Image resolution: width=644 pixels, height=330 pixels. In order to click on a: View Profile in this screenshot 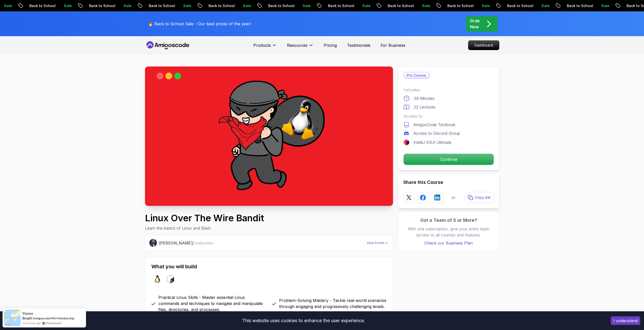, I will do `click(378, 243)`.